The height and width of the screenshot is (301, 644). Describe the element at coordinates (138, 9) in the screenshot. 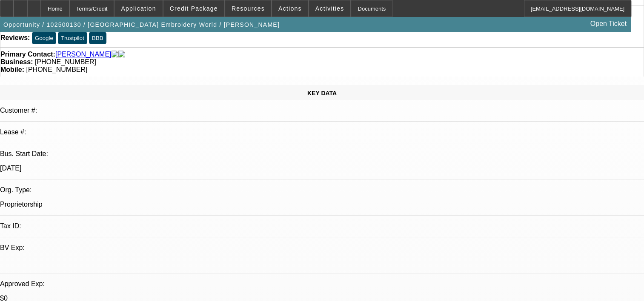

I see `button: Application` at that location.